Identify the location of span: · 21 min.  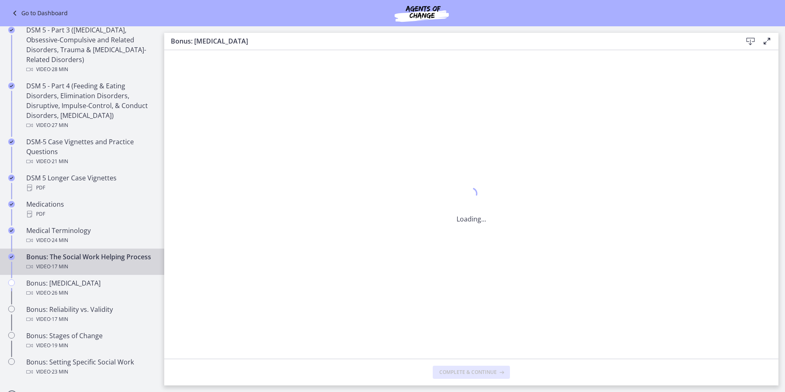
(59, 161).